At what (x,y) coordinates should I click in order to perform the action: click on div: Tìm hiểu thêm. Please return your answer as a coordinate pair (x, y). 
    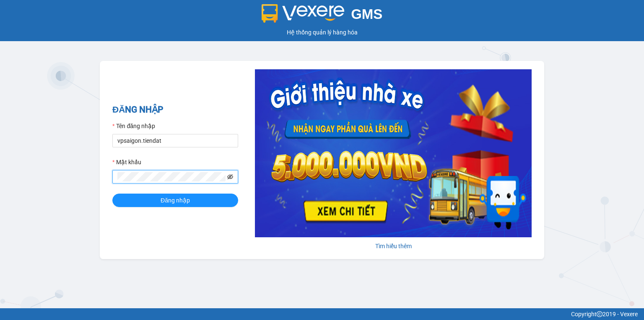
    Looking at the image, I should click on (393, 246).